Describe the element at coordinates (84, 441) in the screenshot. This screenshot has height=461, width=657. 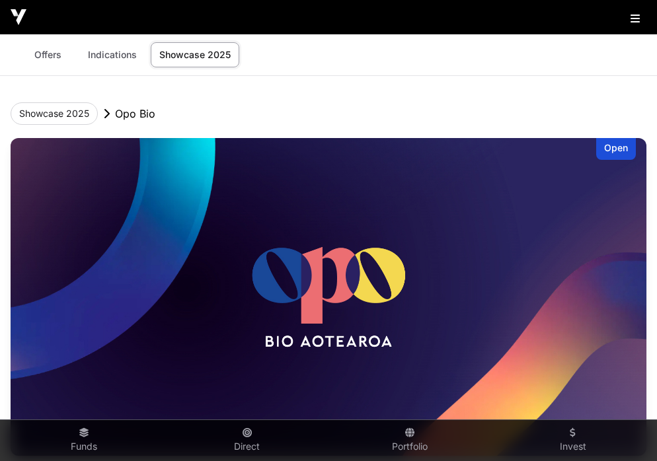
I see `a: Funds` at that location.